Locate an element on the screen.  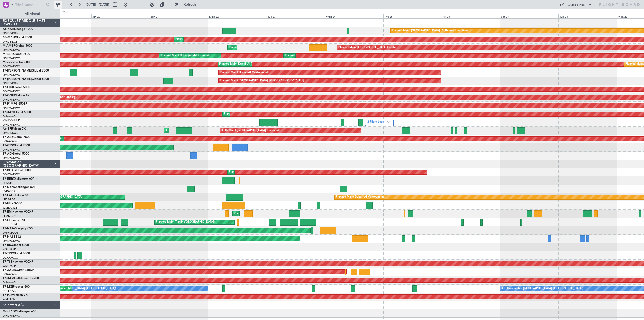
span: T7-DYN is located at coordinates (8, 187).